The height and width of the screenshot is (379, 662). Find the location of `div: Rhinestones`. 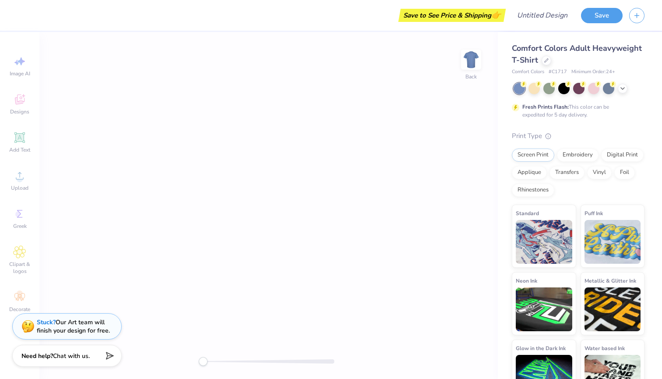

div: Rhinestones is located at coordinates (533, 190).